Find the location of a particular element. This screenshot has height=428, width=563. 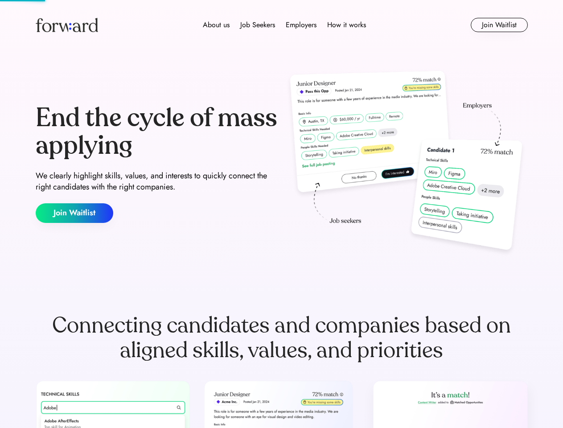

div: We clearly highlight skills, values, and interests to quickly connect the right candidates with t... is located at coordinates (157, 181).